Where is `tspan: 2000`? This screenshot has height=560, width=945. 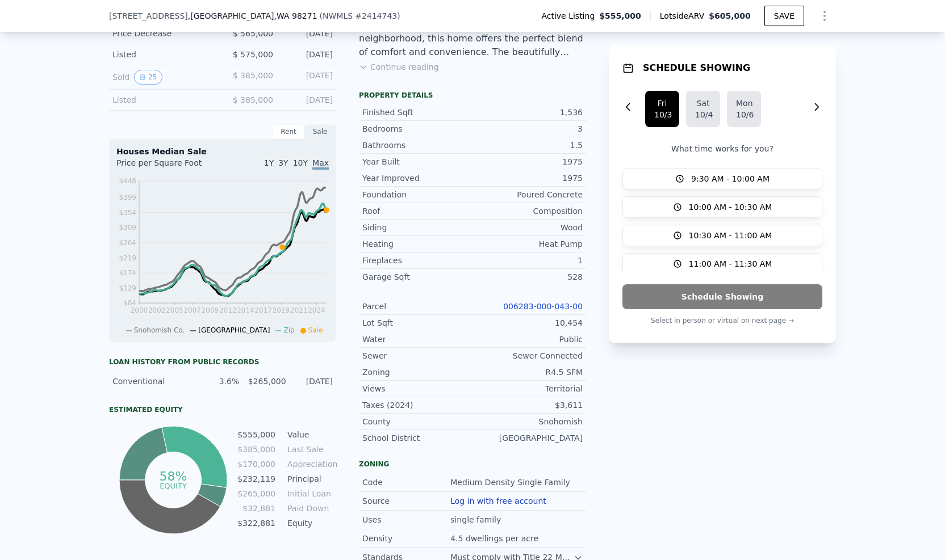 tspan: 2000 is located at coordinates (140, 310).